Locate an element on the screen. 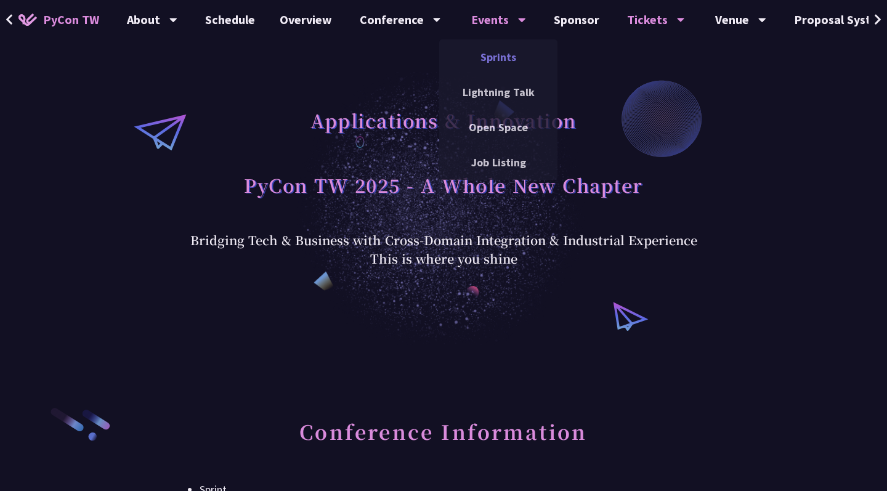 This screenshot has height=491, width=887. h1: PyCon TW 2025 - A Whole New Chapter is located at coordinates (444, 185).